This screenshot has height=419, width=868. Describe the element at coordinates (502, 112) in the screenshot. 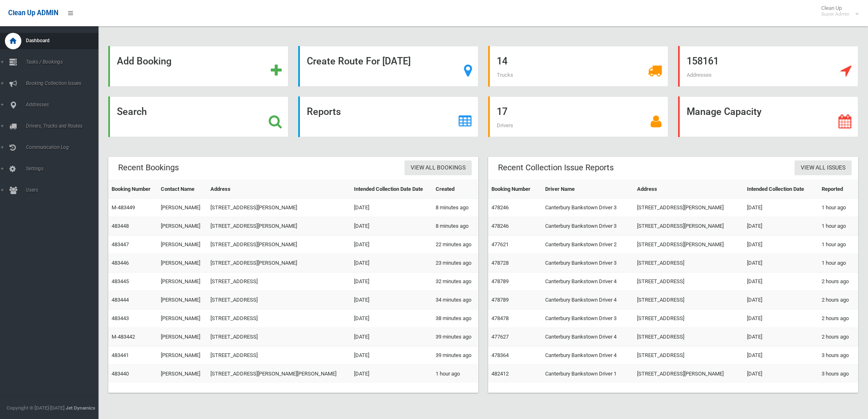

I see `strong: 17` at that location.